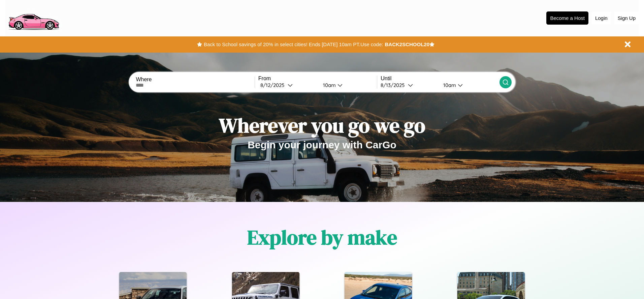 The height and width of the screenshot is (299, 644). I want to click on button: Sign Up, so click(627, 18).